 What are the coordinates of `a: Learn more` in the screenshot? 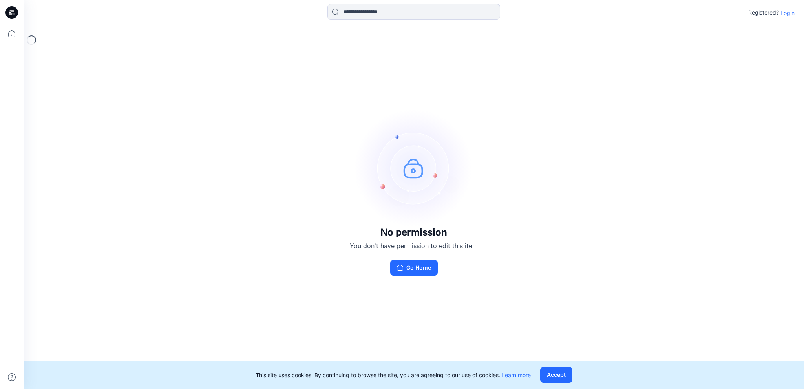 It's located at (516, 375).